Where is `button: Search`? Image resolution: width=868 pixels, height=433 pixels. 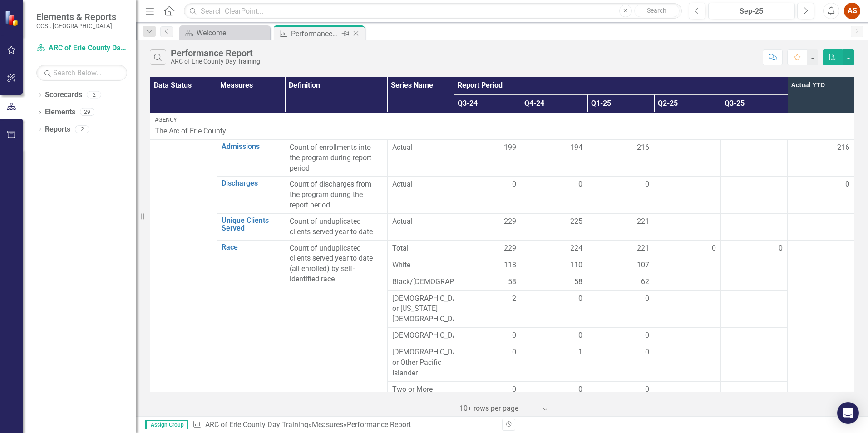 button: Search is located at coordinates (657, 11).